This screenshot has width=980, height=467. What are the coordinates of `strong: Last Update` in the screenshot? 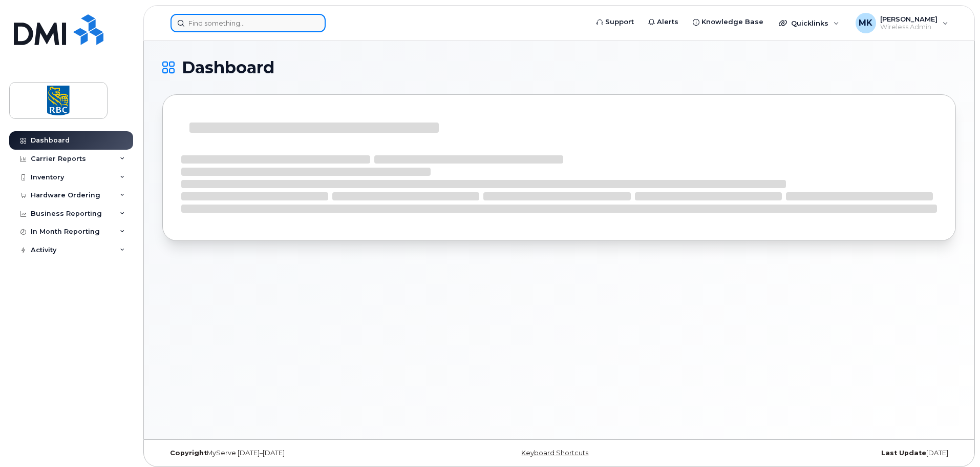 It's located at (904, 452).